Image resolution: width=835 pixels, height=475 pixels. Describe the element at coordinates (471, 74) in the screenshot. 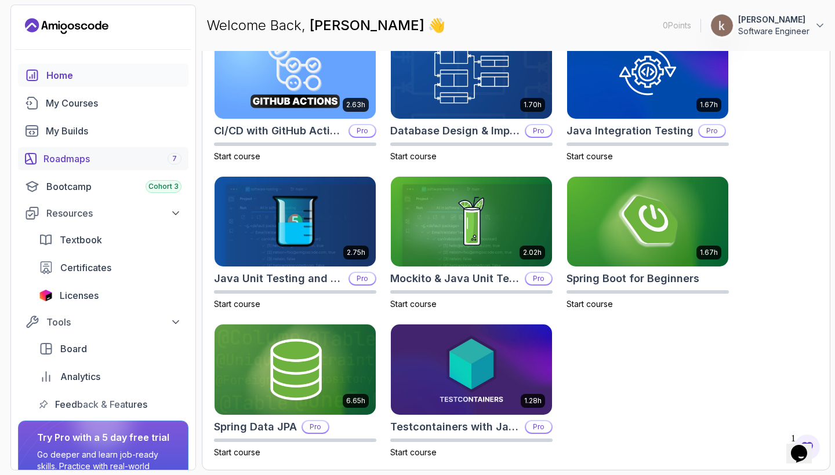

I see `img: Database Design & Implementation card` at that location.